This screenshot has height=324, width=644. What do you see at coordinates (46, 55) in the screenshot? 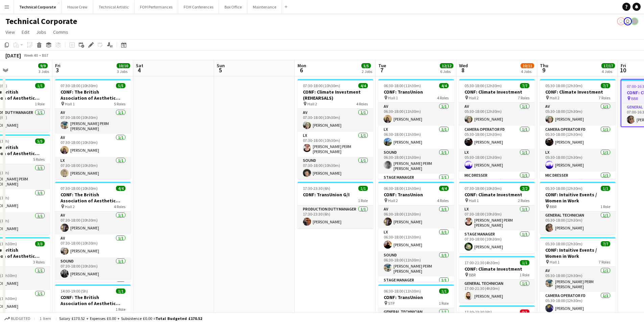
I see `div: BST` at bounding box center [46, 55].